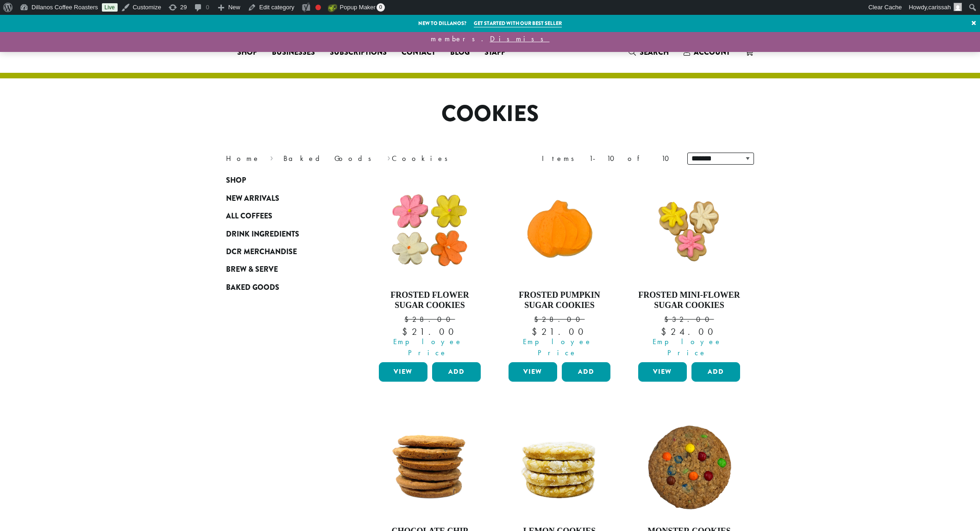 This screenshot has height=531, width=980. What do you see at coordinates (249, 216) in the screenshot?
I see `span: All Coffees` at bounding box center [249, 216].